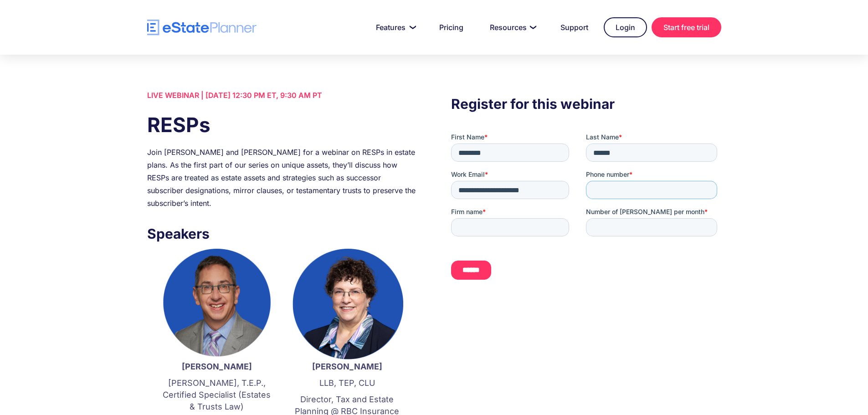 This screenshot has width=868, height=415. I want to click on a: Login, so click(625, 28).